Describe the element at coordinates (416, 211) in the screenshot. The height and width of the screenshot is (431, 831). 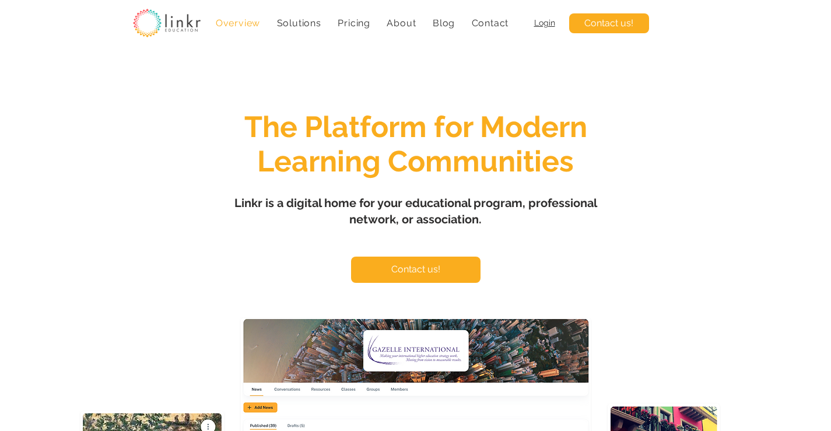
I see `span: Linkr is a digital home for your educational program, professional network, or association.` at that location.